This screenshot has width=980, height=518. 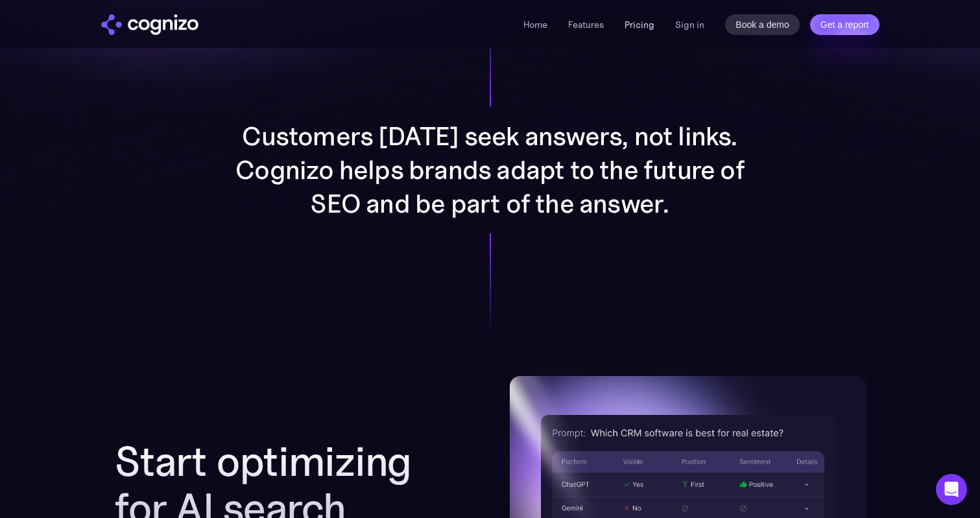 What do you see at coordinates (762, 24) in the screenshot?
I see `a: Book a demo` at bounding box center [762, 24].